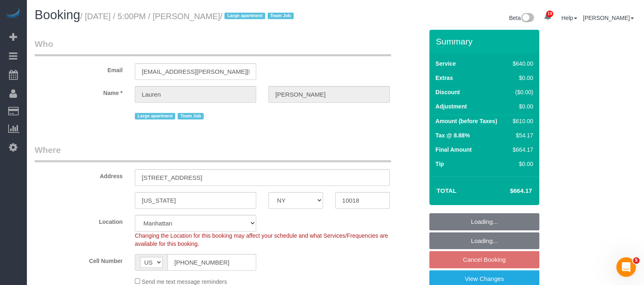  I want to click on div: ($0.00), so click(522, 93).